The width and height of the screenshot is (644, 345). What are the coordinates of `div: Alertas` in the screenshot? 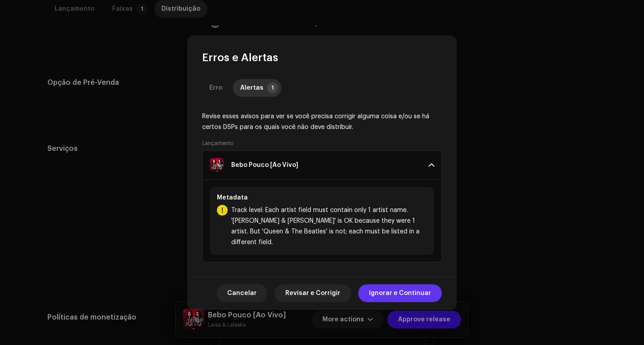 It's located at (252, 88).